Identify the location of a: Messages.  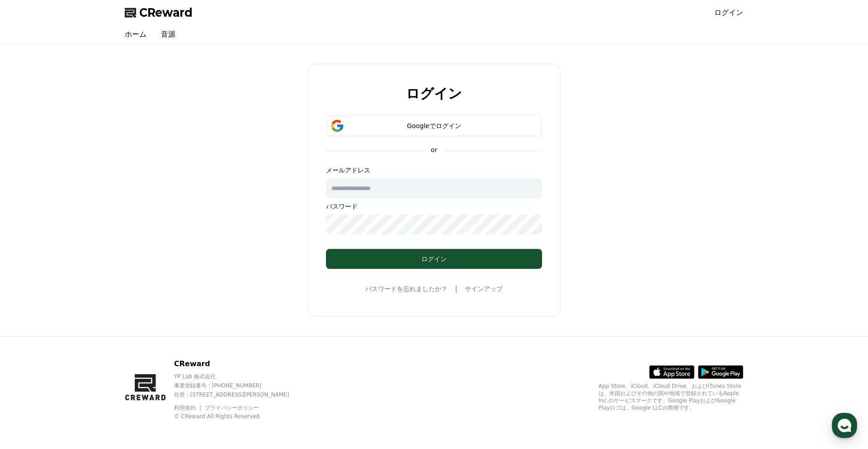
(88, 298).